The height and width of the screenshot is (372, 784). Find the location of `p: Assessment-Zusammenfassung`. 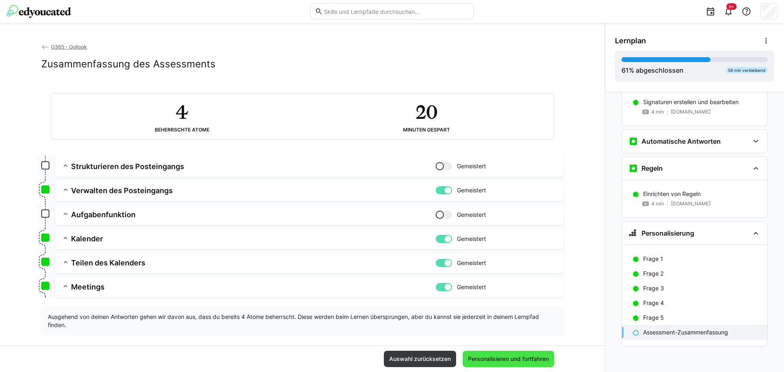

p: Assessment-Zusammenfassung is located at coordinates (686, 332).